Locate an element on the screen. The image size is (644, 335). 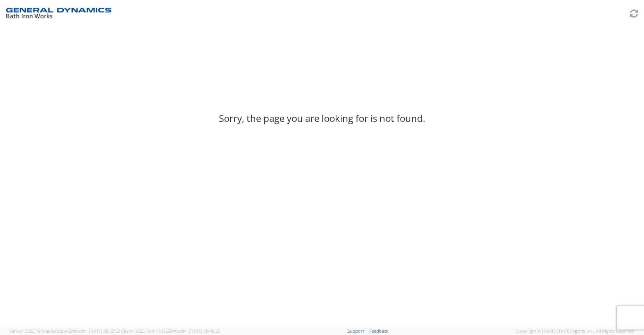
span: Client: 2025.18.0-71d3358 is located at coordinates (171, 331).